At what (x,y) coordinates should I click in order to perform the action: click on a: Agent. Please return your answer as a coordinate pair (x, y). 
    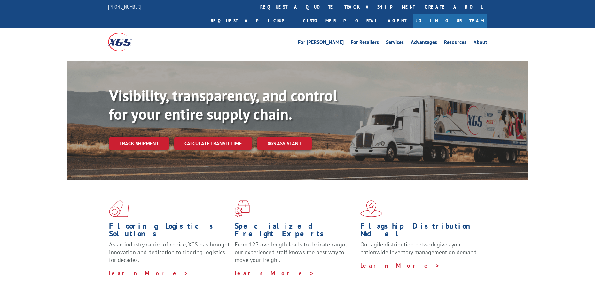
    Looking at the image, I should click on (397, 20).